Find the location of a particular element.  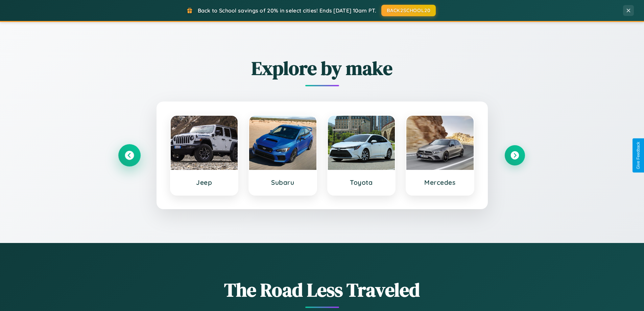

div: Give Feedback is located at coordinates (638, 155).